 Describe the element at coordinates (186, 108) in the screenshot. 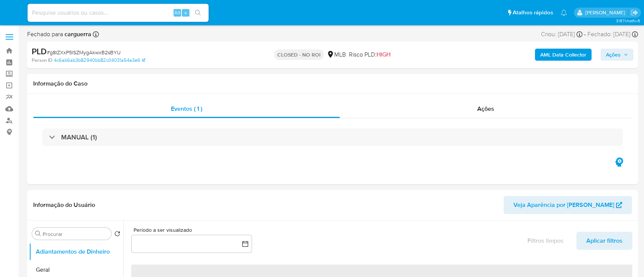

I see `span: Eventos ( 1 )` at that location.